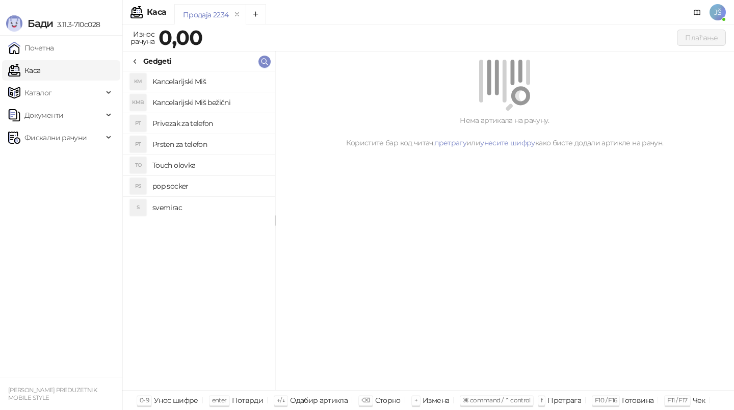 This screenshot has height=410, width=734. What do you see at coordinates (209, 102) in the screenshot?
I see `h4: Kancelarijski Miš bežični` at bounding box center [209, 102].